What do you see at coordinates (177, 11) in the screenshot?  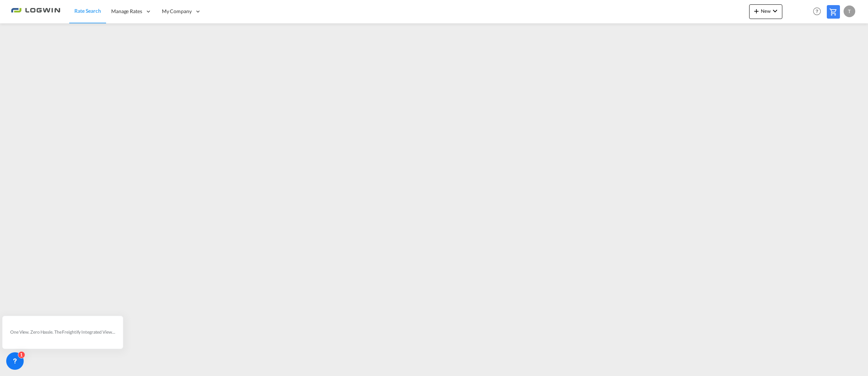 I see `span: My Company` at bounding box center [177, 11].